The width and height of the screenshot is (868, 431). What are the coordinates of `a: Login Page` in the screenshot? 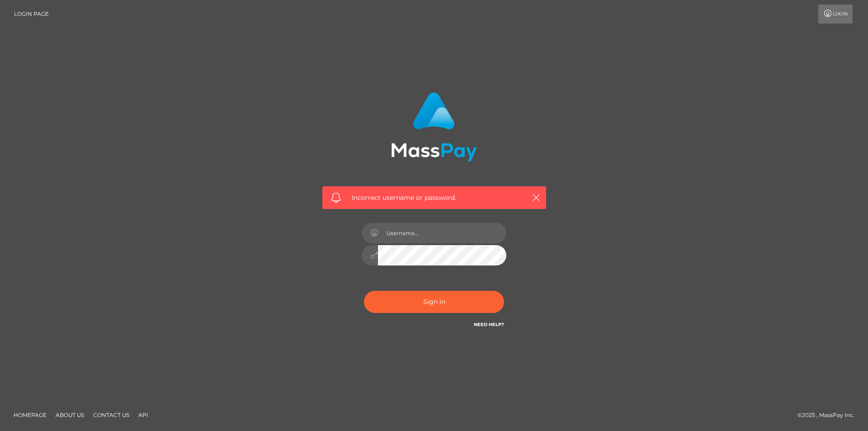 It's located at (31, 14).